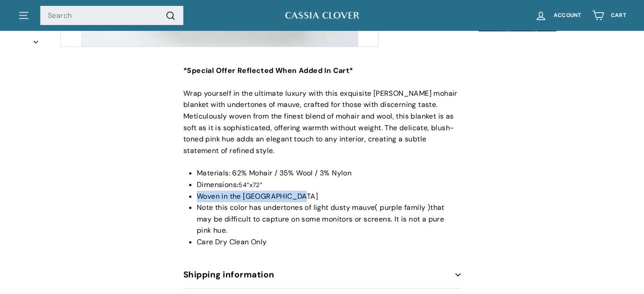 The image size is (644, 294). Describe the element at coordinates (322, 275) in the screenshot. I see `button: Shipping information` at that location.